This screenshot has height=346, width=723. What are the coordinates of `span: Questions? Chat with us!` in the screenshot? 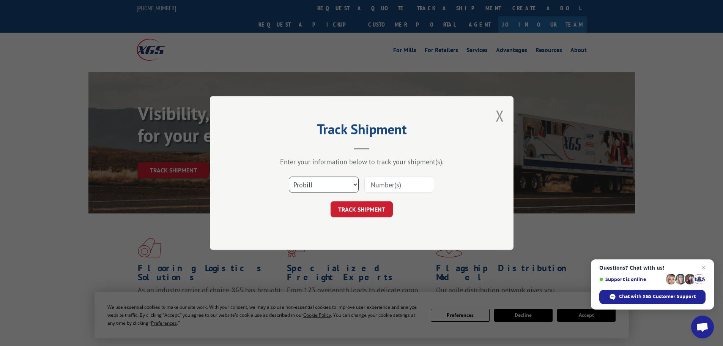 It's located at (652, 267).